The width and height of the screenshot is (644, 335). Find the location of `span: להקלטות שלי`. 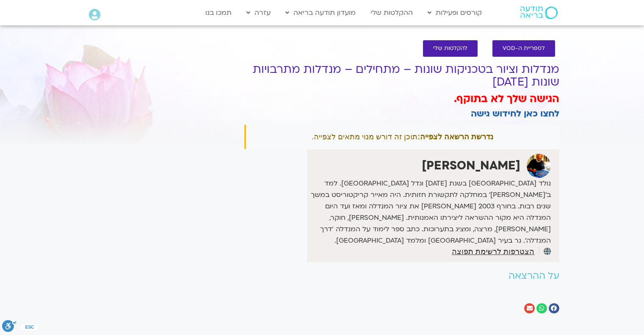

span: להקלטות שלי is located at coordinates (450, 48).